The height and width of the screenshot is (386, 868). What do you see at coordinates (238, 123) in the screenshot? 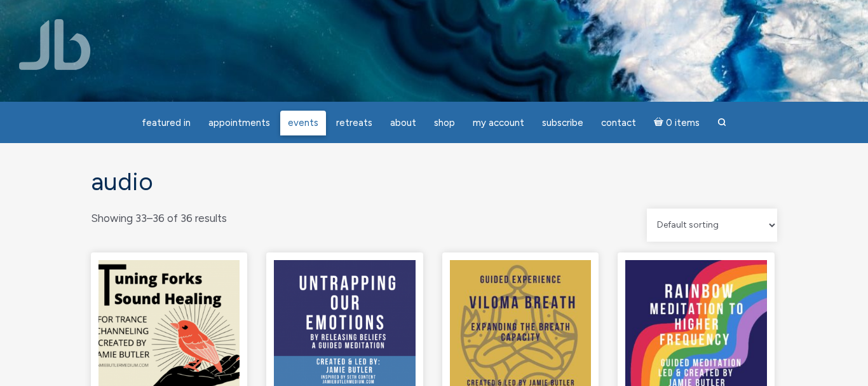
I see `span: Appointments` at bounding box center [238, 123].